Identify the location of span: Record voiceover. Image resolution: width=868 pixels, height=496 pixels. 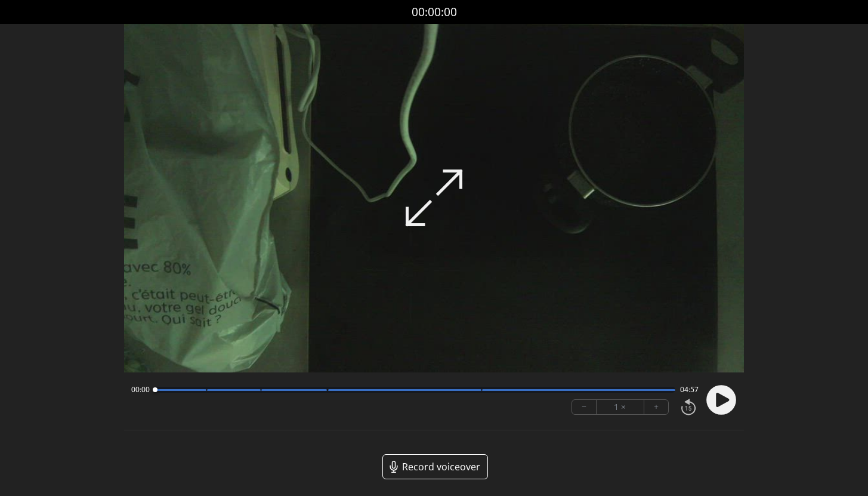
(441, 466).